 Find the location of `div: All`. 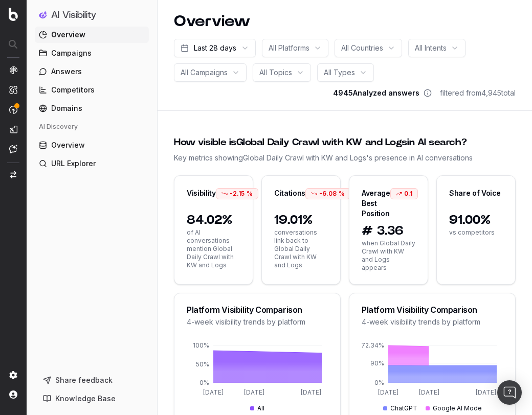

div: All is located at coordinates (257, 408).